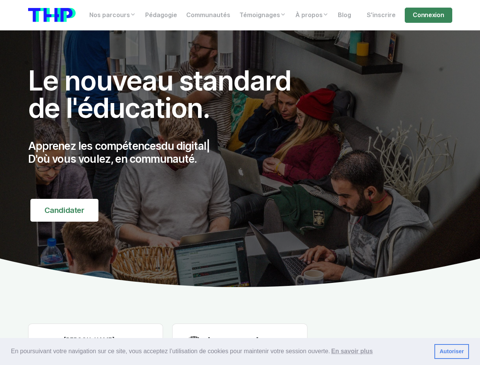 The height and width of the screenshot is (365, 480). I want to click on img: logo, so click(52, 15).